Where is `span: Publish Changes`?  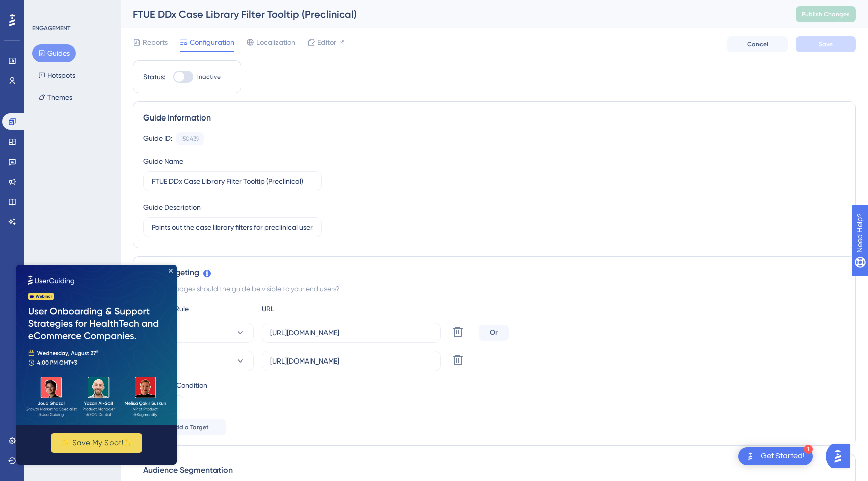
span: Publish Changes is located at coordinates (825, 14).